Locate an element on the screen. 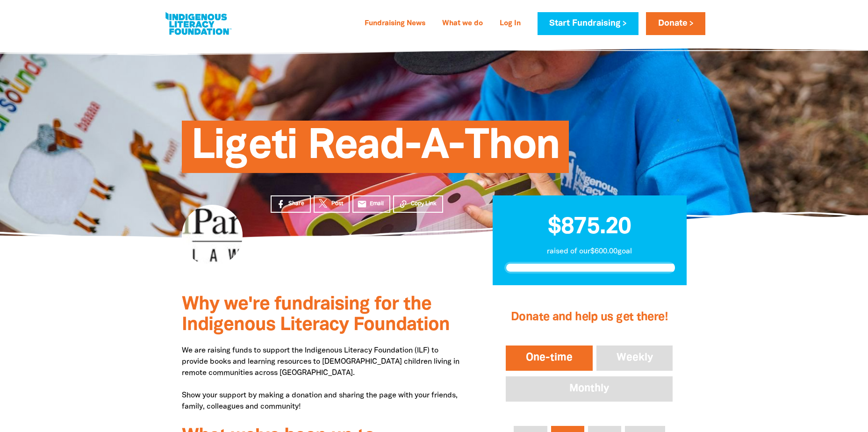 The height and width of the screenshot is (432, 868). span: Email is located at coordinates (377, 204).